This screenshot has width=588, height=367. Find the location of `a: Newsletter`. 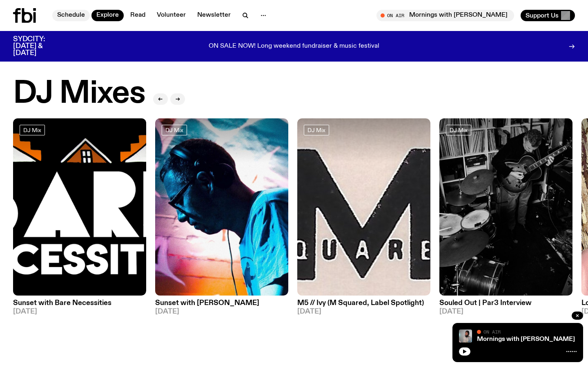

a: Newsletter is located at coordinates (214, 15).